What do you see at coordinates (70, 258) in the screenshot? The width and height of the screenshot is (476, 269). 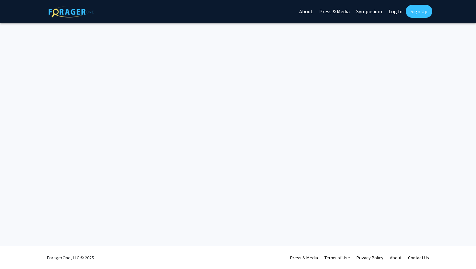 I see `div: ForagerOne, LLC © 2025` at bounding box center [70, 258].